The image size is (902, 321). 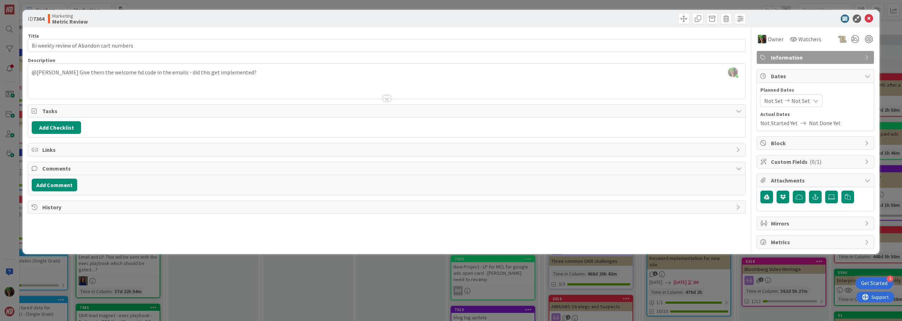 I want to click on span: Tasks, so click(x=387, y=111).